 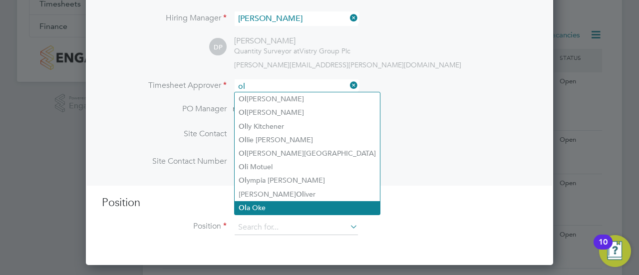 What do you see at coordinates (292, 51) in the screenshot?
I see `div: Vistry Group Plc` at bounding box center [292, 51].